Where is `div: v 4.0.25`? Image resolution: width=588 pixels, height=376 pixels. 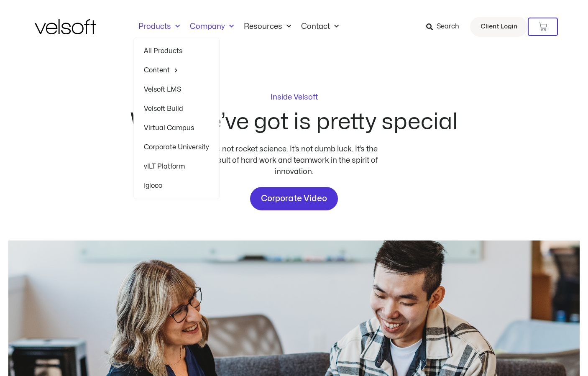
div: v 4.0.25 is located at coordinates (32, 17).